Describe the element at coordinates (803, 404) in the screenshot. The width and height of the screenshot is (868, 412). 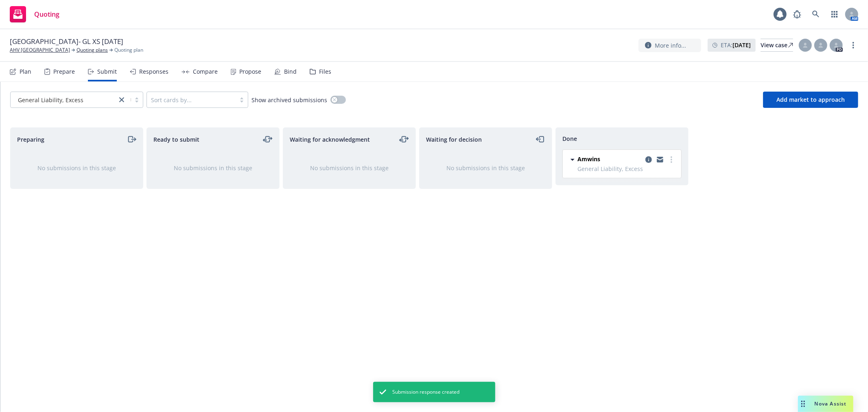
I see `div: Drag to move` at that location.